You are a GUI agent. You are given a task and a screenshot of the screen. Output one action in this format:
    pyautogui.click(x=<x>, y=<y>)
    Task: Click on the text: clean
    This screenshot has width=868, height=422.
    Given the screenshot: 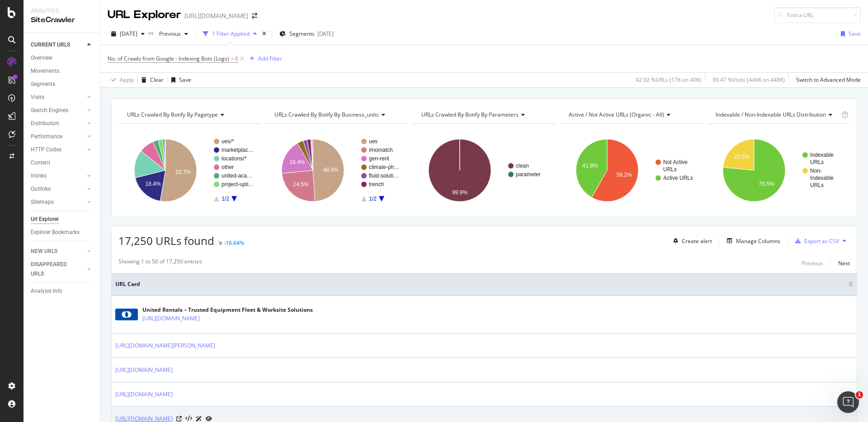 What is the action you would take?
    pyautogui.click(x=522, y=166)
    